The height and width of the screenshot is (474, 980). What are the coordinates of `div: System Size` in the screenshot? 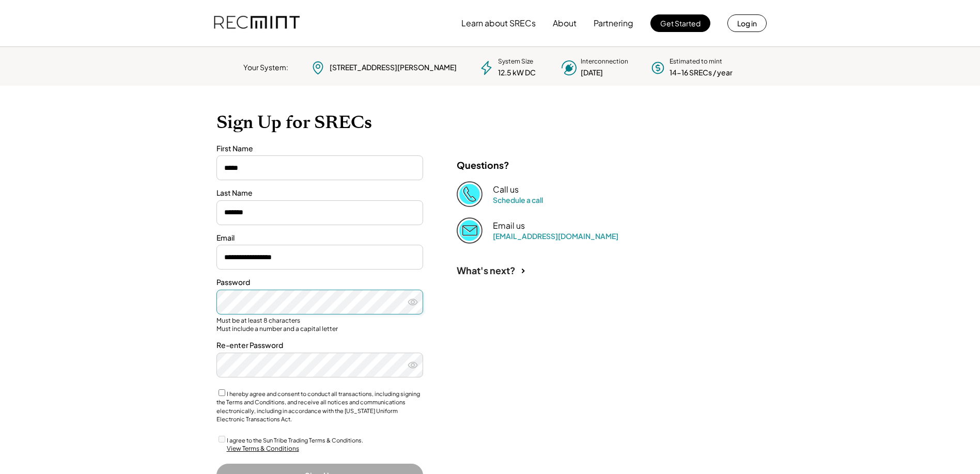 It's located at (516, 62).